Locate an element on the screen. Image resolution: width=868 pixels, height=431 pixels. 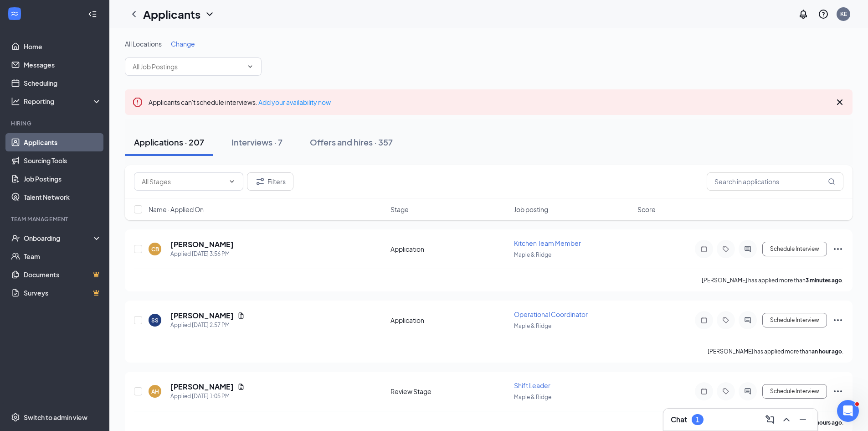
div: 1 is located at coordinates (697, 420).